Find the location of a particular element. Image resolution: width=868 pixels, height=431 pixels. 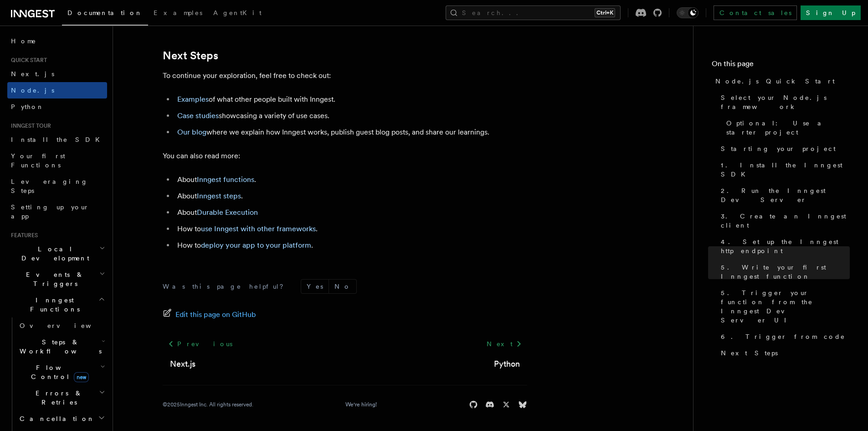

a: Inngest functions is located at coordinates (225, 179).